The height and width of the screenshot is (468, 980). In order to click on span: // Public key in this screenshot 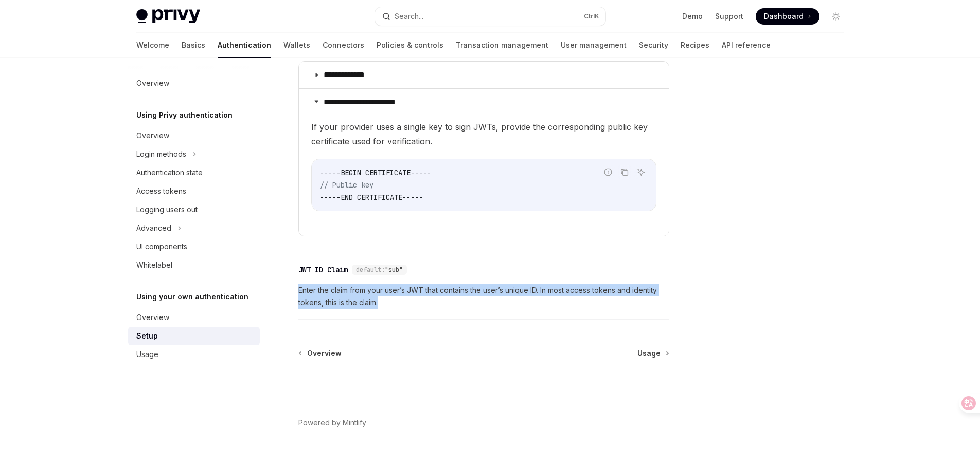, I will do `click(347, 185)`.